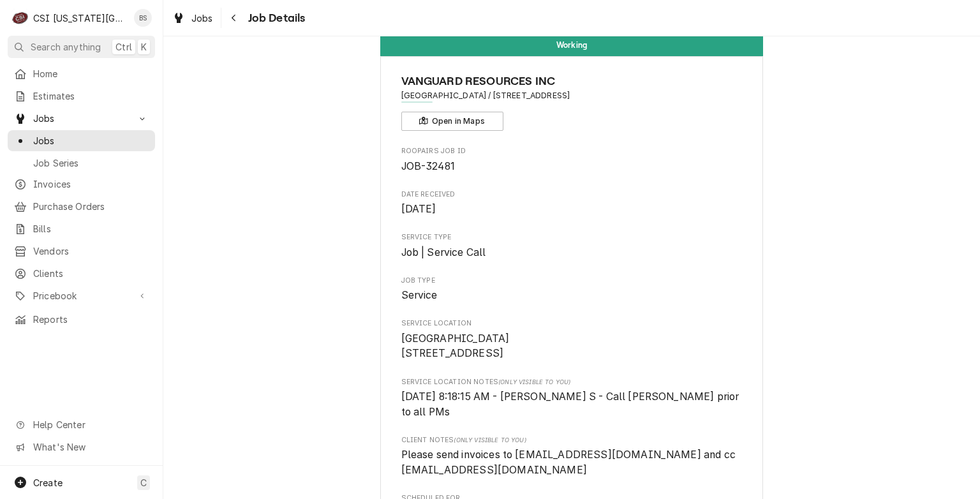 The height and width of the screenshot is (499, 980). What do you see at coordinates (81, 118) in the screenshot?
I see `a: Go to Jobs` at bounding box center [81, 118].